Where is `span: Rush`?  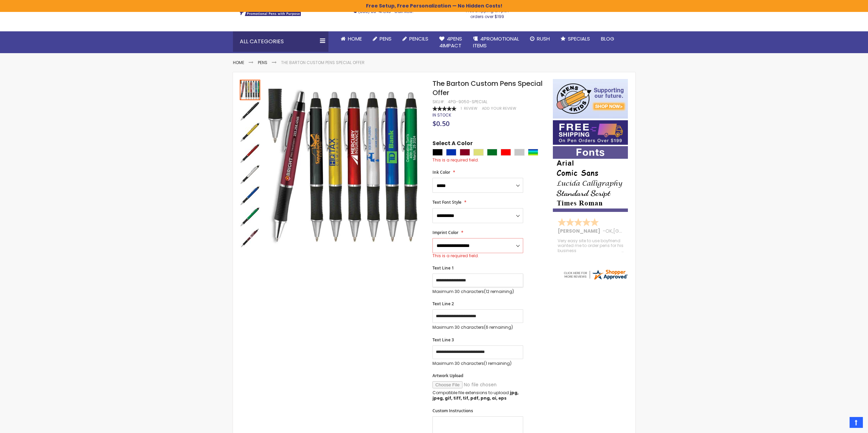
span: Rush is located at coordinates (543, 38).